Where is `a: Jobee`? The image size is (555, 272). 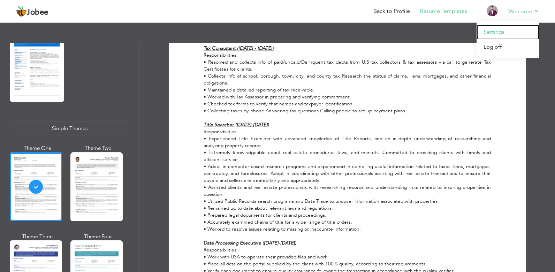 a: Jobee is located at coordinates (32, 11).